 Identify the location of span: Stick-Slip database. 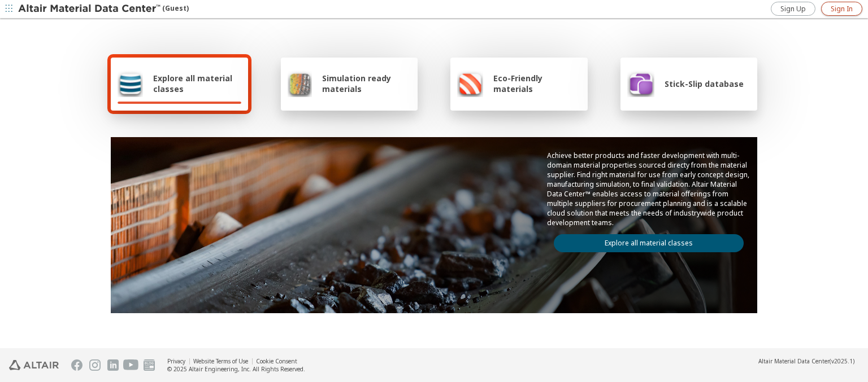
(704, 83).